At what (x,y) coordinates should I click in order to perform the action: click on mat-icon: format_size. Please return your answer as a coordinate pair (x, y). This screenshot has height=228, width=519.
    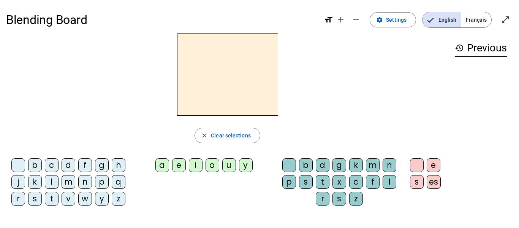
    Looking at the image, I should click on (329, 20).